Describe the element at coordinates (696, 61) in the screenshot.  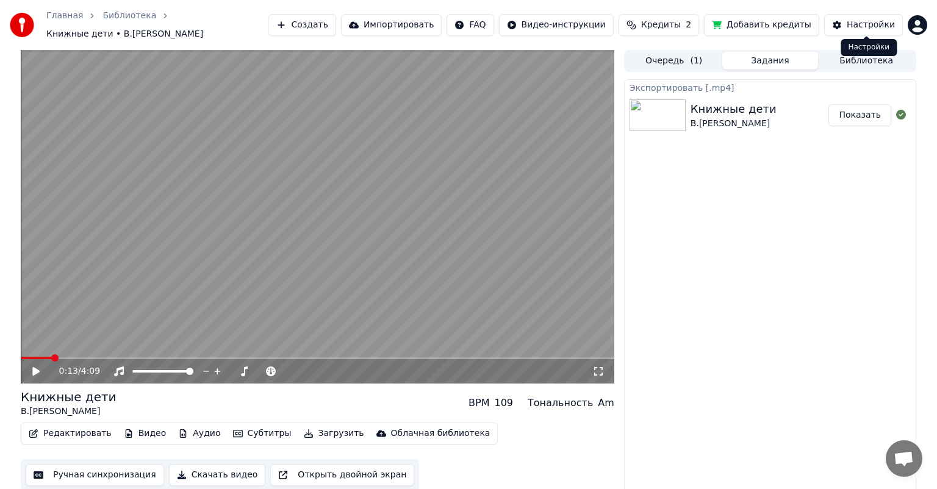
I see `span: ( 1 )` at that location.